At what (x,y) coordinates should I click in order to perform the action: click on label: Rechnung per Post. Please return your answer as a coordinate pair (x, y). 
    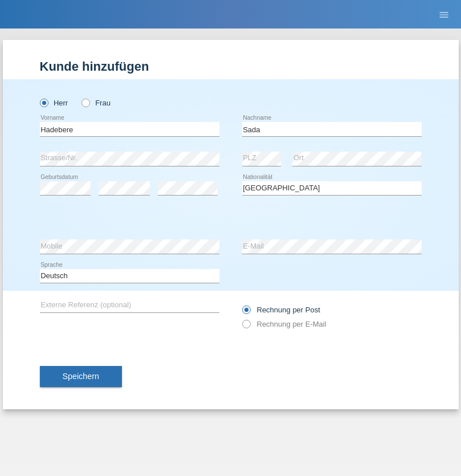
    Looking at the image, I should click on (281, 310).